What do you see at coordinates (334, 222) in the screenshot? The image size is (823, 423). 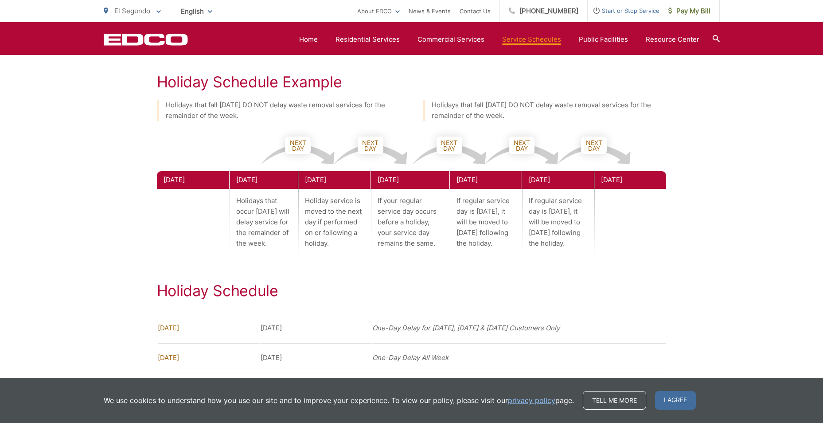 I see `p: Holiday service is moved to the next day if performed on or following a holiday.` at bounding box center [334, 222].